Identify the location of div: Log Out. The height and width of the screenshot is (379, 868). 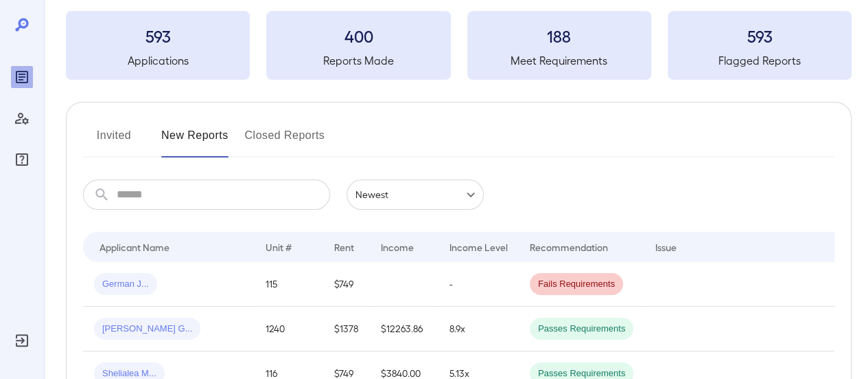
(22, 340).